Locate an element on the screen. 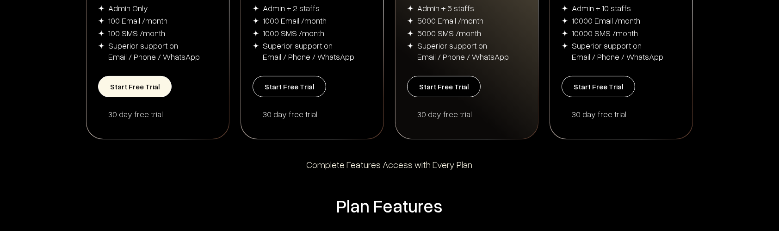 Image resolution: width=779 pixels, height=231 pixels. div: 10000 SMS /month is located at coordinates (605, 33).